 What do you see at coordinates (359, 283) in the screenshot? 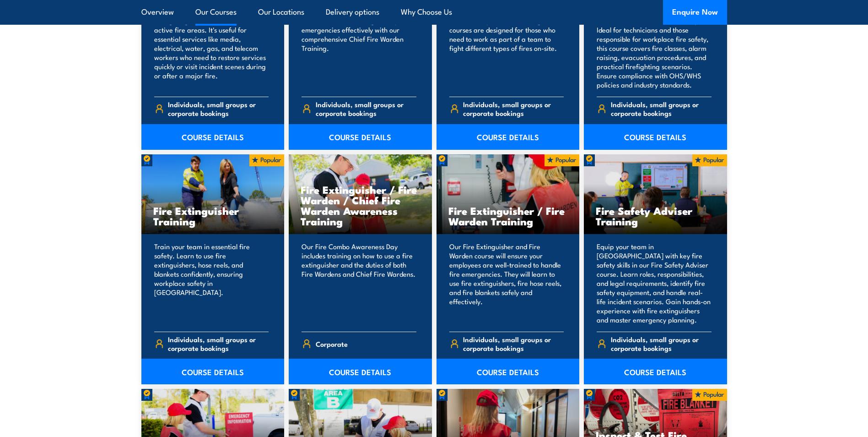
I see `p: Our Fire Combo Awareness Day includes training on how to use a fire extinguisher and the duties o...` at bounding box center [359, 283].